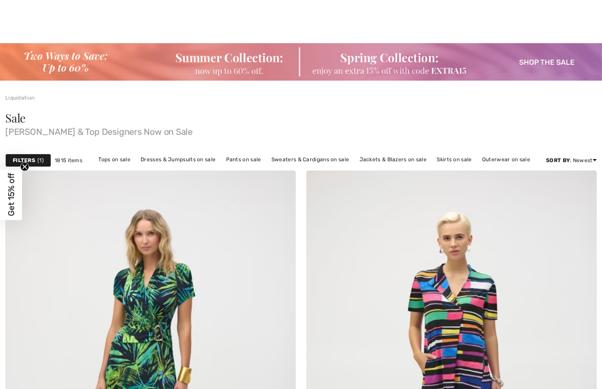  I want to click on span: 1, so click(41, 160).